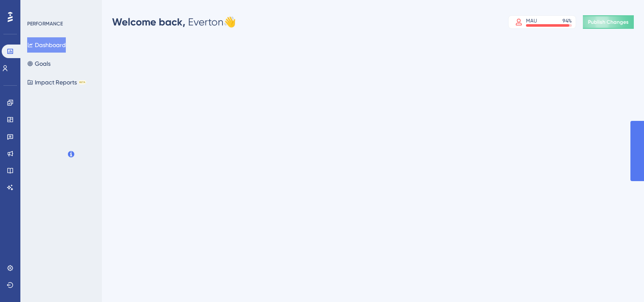 This screenshot has width=644, height=302. Describe the element at coordinates (39, 64) in the screenshot. I see `button: Goals` at that location.